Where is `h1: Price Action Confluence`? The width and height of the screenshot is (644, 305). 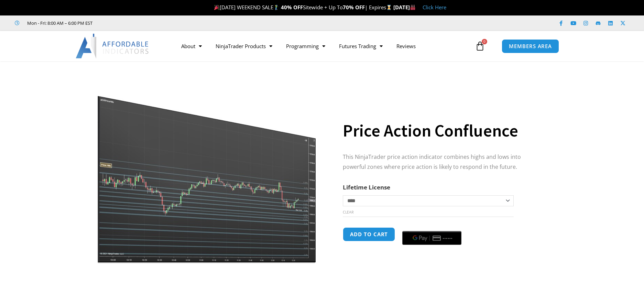
h1: Price Action Confluence is located at coordinates (443, 131).